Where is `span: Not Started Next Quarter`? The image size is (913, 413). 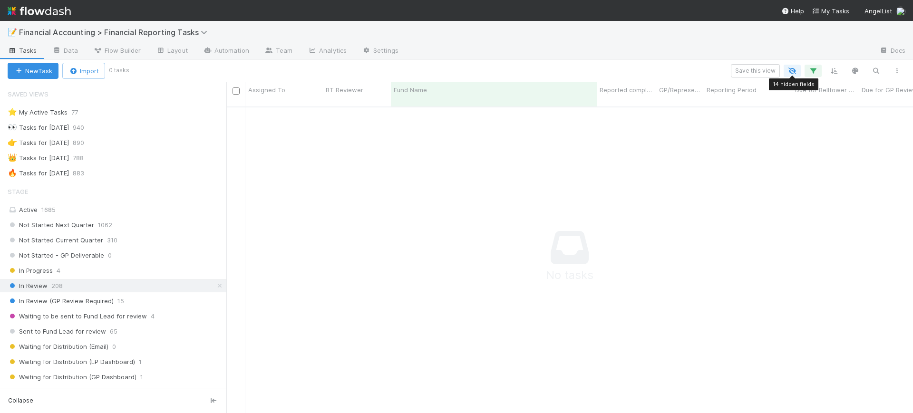 span: Not Started Next Quarter is located at coordinates (51, 225).